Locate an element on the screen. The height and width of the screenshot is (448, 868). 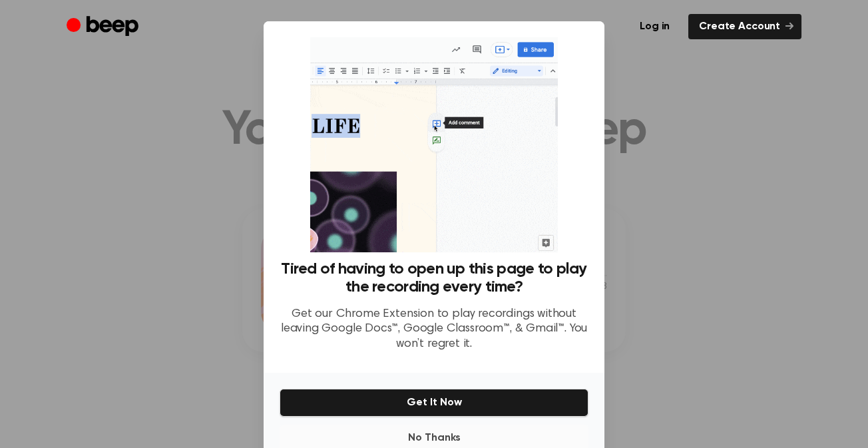
a: Create Account is located at coordinates (745, 26).